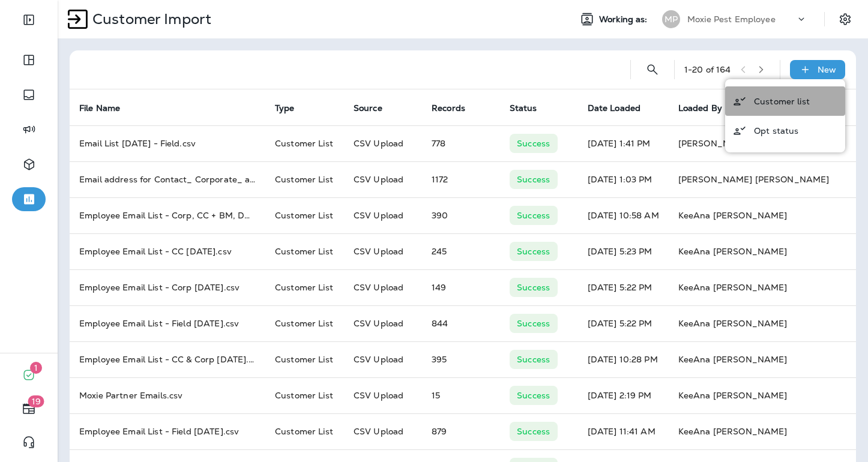 The height and width of the screenshot is (462, 868). What do you see at coordinates (652, 70) in the screenshot?
I see `button: Search Import` at bounding box center [652, 70].